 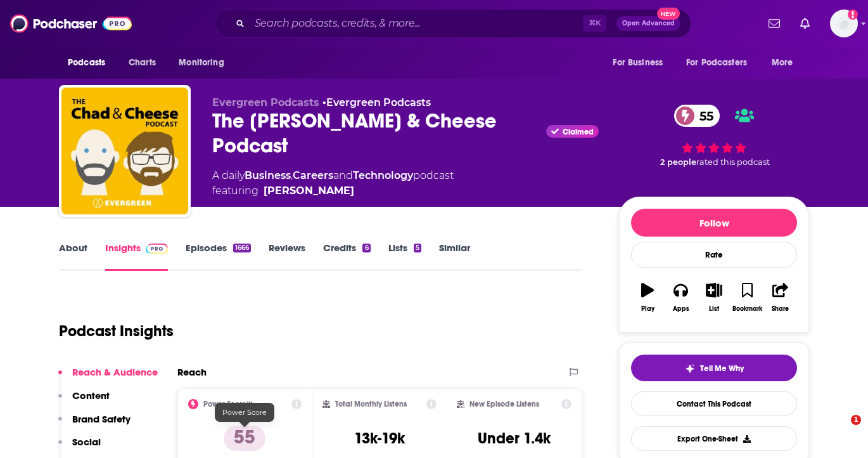 I want to click on a: Credits6, so click(x=347, y=256).